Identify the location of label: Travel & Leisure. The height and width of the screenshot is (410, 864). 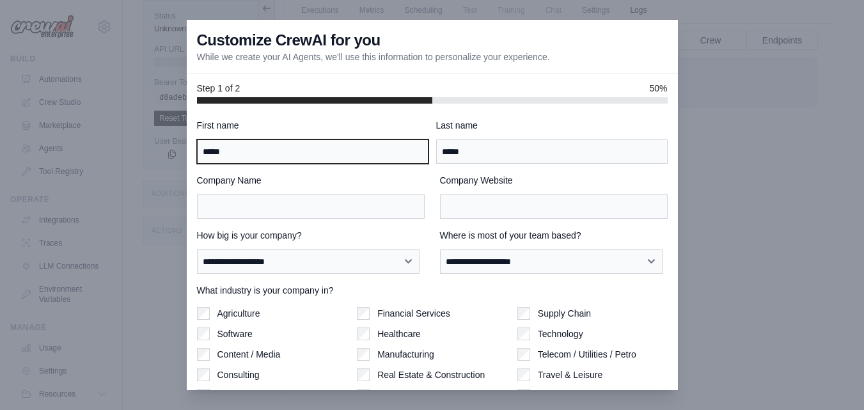
(570, 375).